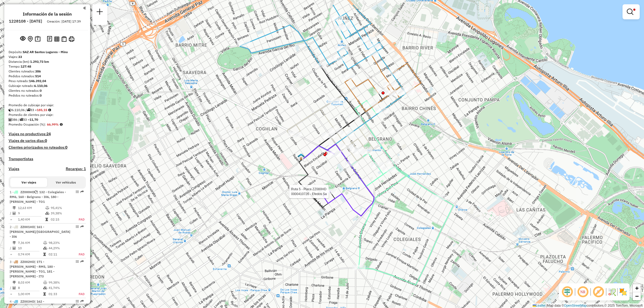 The height and width of the screenshot is (308, 644). Describe the element at coordinates (50, 110) in the screenshot. I see `i: Meta de cubicaje/viaje: 250,00 Diferencia: -64,85` at that location.